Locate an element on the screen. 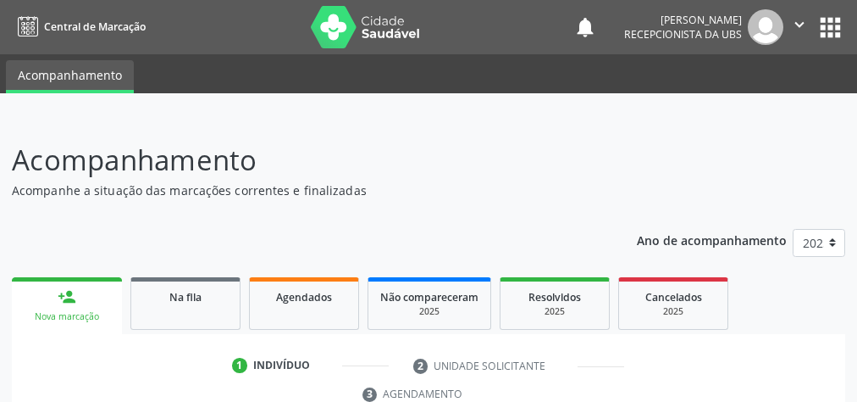  div: 1 is located at coordinates (240, 365).